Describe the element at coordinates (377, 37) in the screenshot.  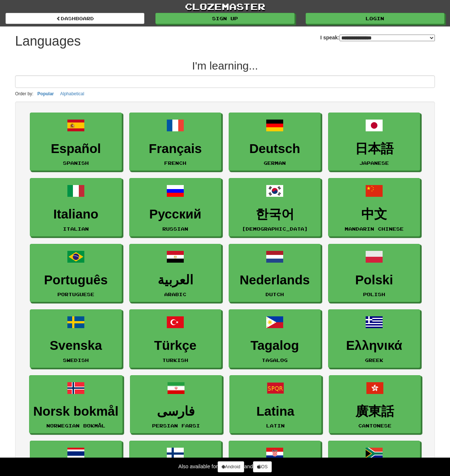
I see `label: I speak:` at that location.